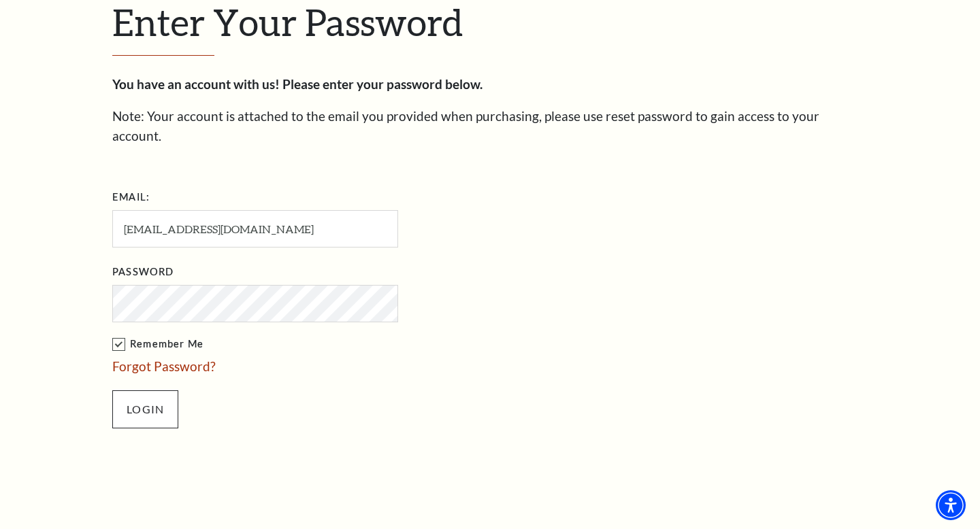 This screenshot has width=980, height=529. What do you see at coordinates (196, 83) in the screenshot?
I see `strong: You have an account with us!` at bounding box center [196, 83].